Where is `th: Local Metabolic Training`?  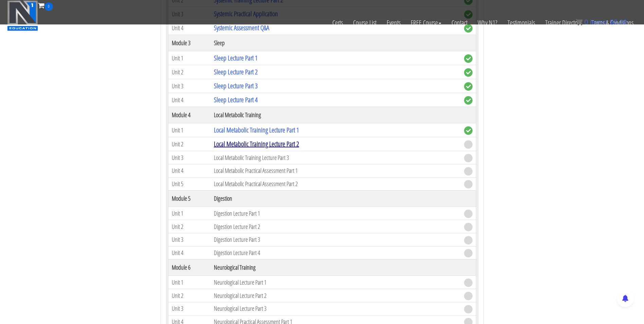
th: Local Metabolic Training is located at coordinates (336, 115).